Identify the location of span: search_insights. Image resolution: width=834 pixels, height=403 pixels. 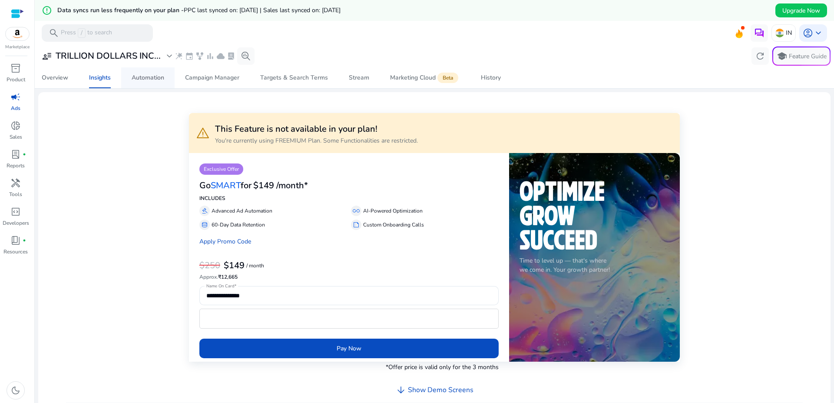
(246, 56).